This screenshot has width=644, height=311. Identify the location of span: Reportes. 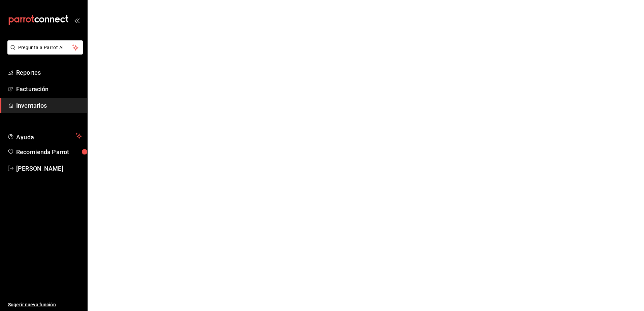
(49, 72).